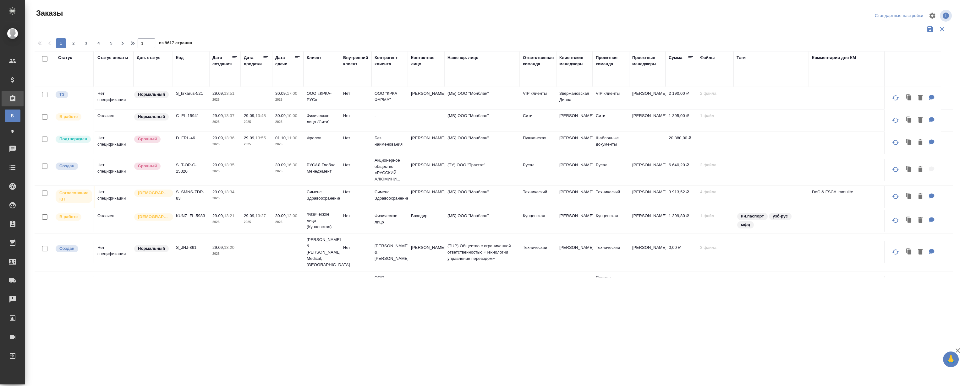 The height and width of the screenshot is (386, 965). What do you see at coordinates (151, 166) in the screenshot?
I see `div: Выставляется автоматически, если на указанный объем услуг необходимо больше времени в стандартном...` at bounding box center [151, 166].